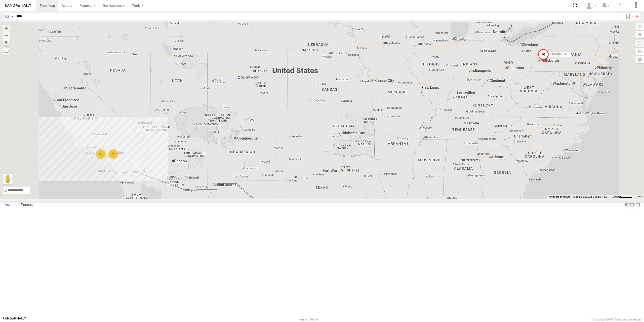  Describe the element at coordinates (27, 205) in the screenshot. I see `label: Fences` at that location.